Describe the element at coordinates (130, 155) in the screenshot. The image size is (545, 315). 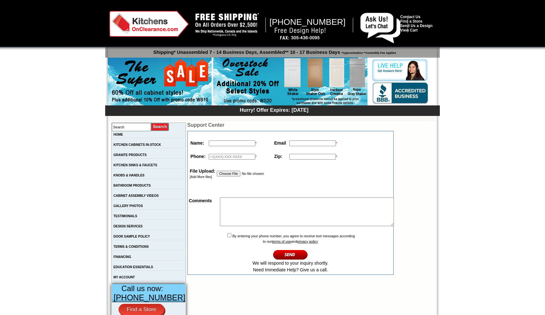
I see `a: GRANITE PRODUCTS` at that location.